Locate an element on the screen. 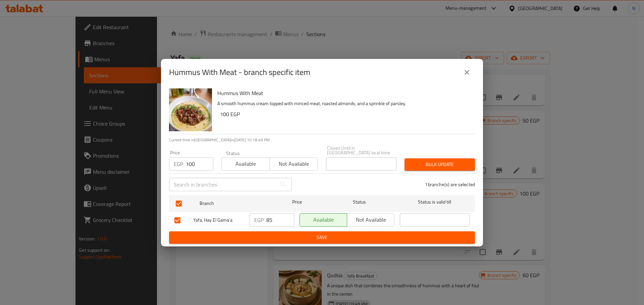 The width and height of the screenshot is (644, 305). span: Save is located at coordinates (322, 238).